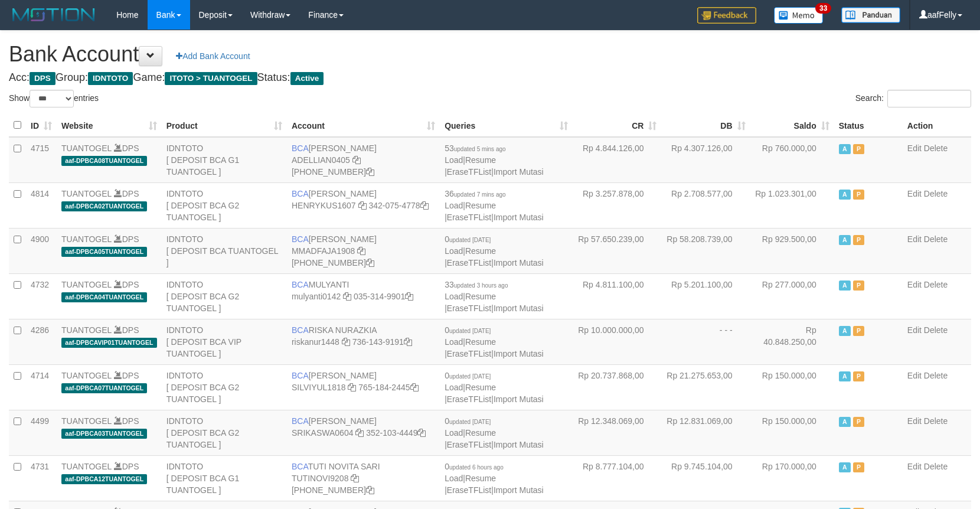 The image size is (980, 509). Describe the element at coordinates (225, 477) in the screenshot. I see `td: IDNTOTO [ DEPOSIT BCA G1 TUANTOGEL ]` at that location.